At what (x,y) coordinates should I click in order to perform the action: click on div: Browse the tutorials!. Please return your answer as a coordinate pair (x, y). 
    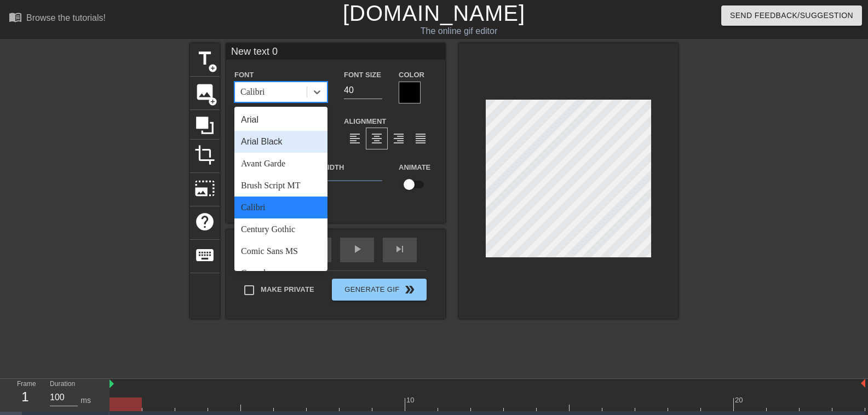
    Looking at the image, I should click on (66, 17).